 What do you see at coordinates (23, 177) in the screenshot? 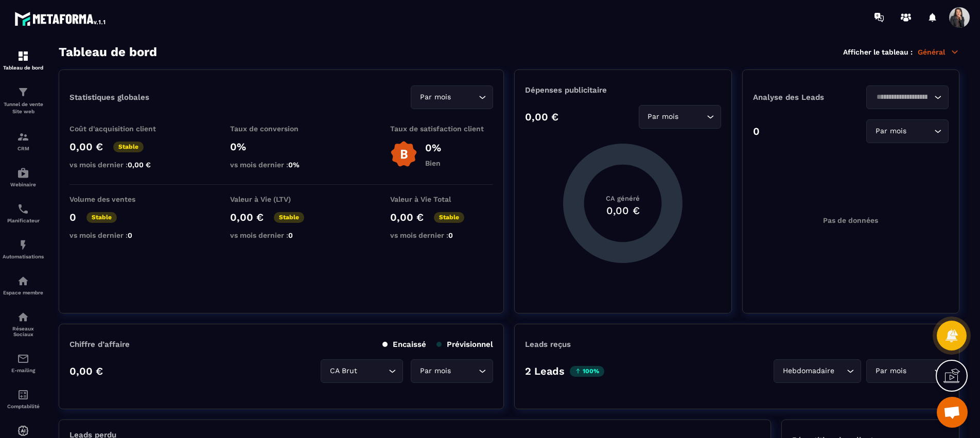
I see `a: automationsautomationsWebinaire` at bounding box center [23, 177].